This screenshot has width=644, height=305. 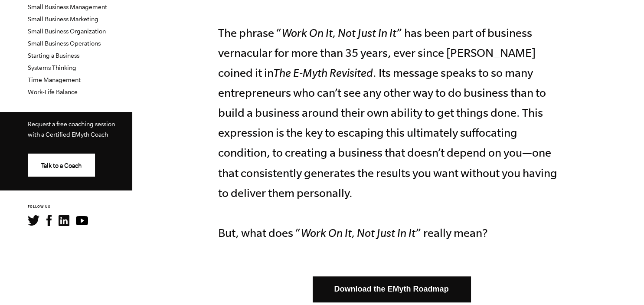 What do you see at coordinates (61, 166) in the screenshot?
I see `span: Talk to a Coach` at bounding box center [61, 166].